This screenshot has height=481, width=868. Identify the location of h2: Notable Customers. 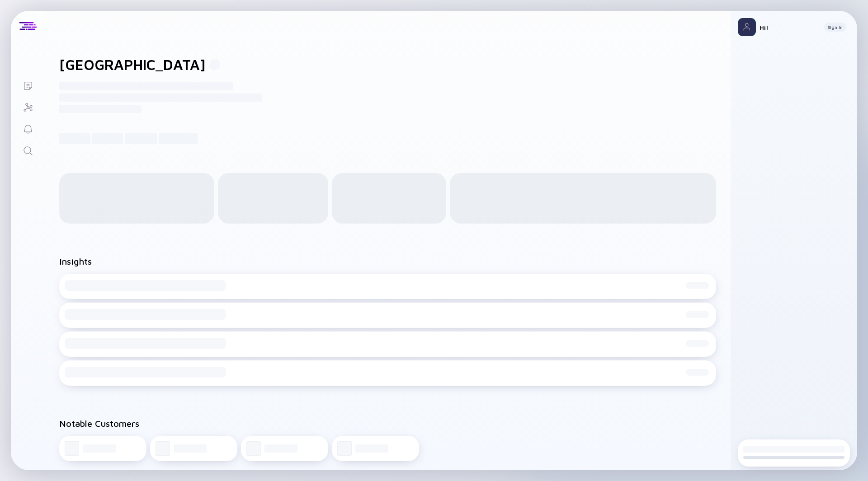
(388, 423).